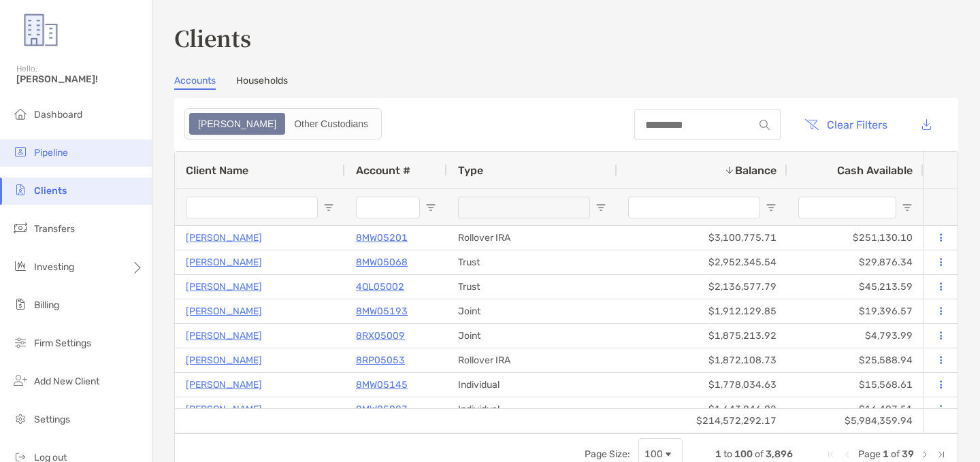 The image size is (980, 462). I want to click on p: 8MW05068, so click(382, 262).